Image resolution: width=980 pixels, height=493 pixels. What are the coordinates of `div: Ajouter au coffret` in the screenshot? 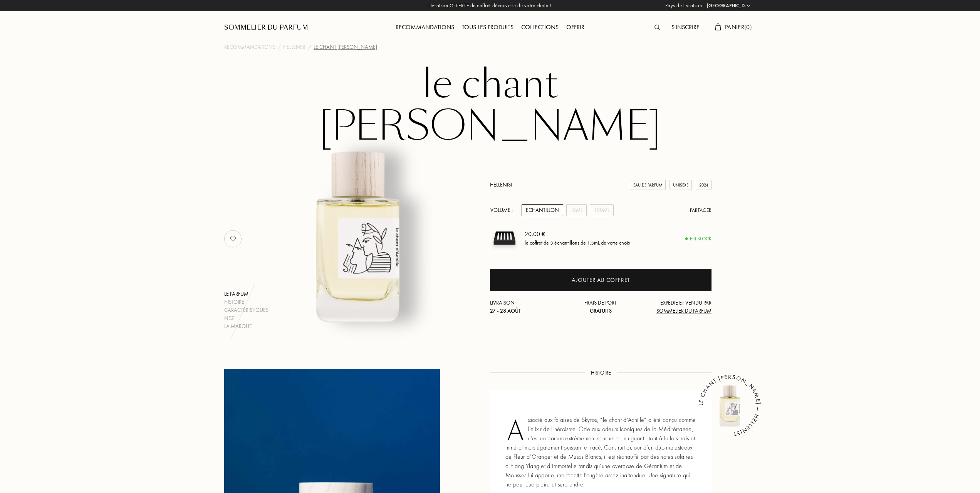 It's located at (601, 280).